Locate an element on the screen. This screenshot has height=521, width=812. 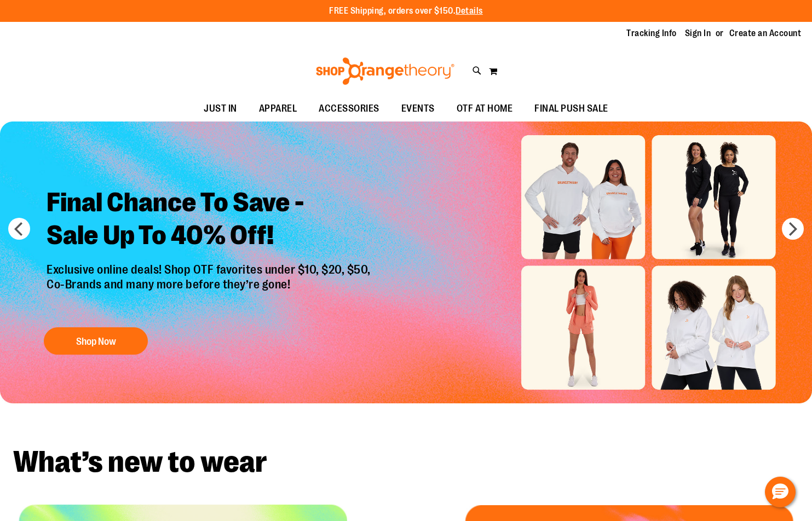
button: next is located at coordinates (793, 229).